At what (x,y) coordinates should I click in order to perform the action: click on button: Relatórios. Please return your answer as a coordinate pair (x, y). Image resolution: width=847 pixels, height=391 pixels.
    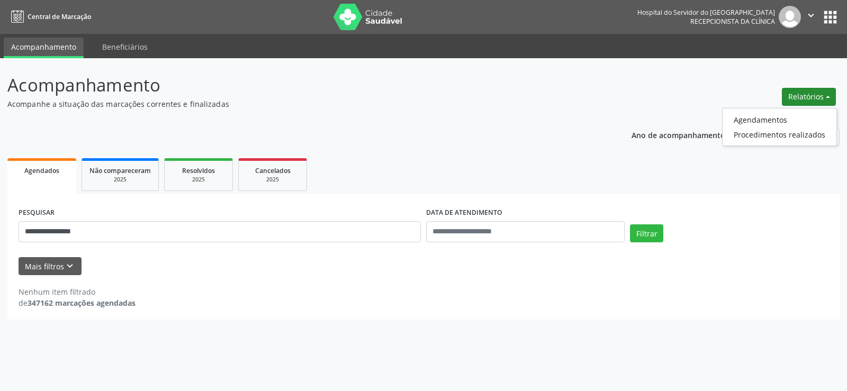
    Looking at the image, I should click on (809, 97).